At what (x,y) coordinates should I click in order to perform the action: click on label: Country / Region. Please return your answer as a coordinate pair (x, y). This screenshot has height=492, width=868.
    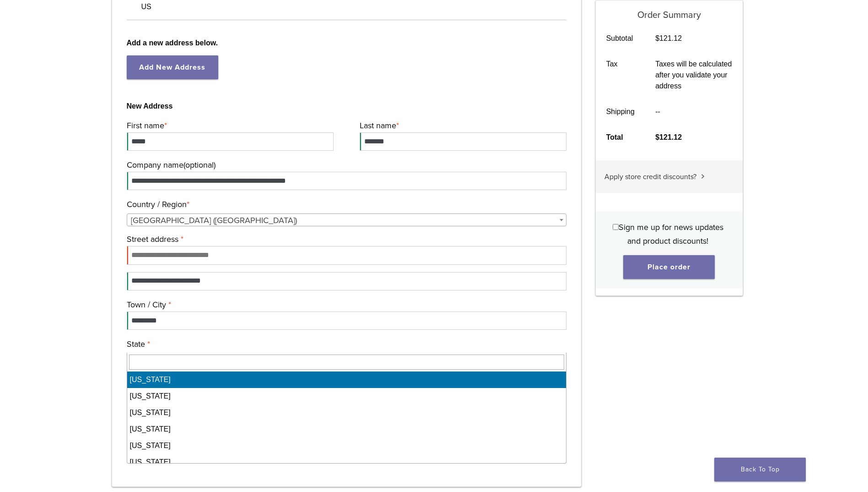
    Looking at the image, I should click on (346, 204).